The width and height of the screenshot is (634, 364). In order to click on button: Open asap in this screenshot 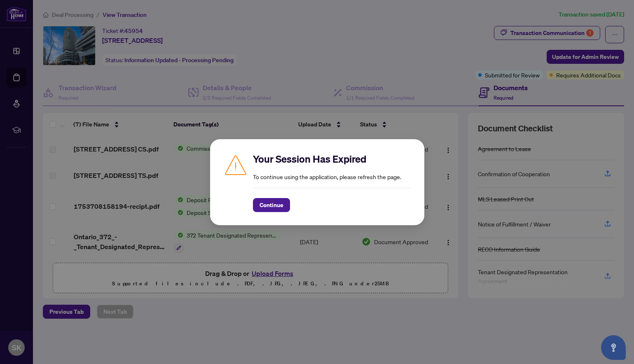, I will do `click(613, 348)`.